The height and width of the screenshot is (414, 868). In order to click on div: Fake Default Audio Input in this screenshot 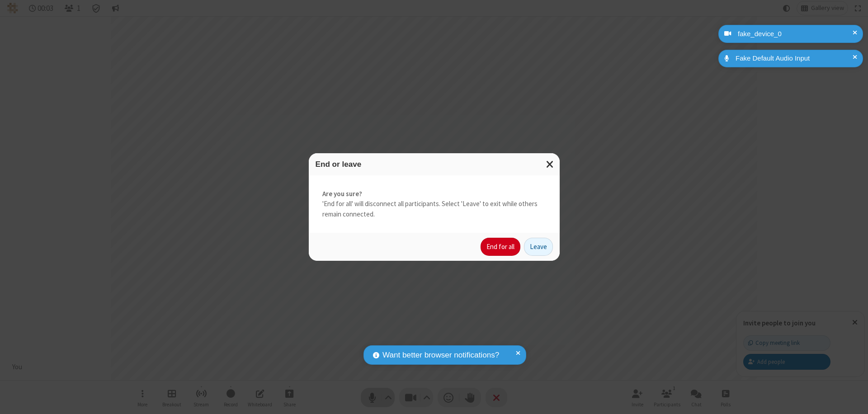, I will do `click(794, 58)`.